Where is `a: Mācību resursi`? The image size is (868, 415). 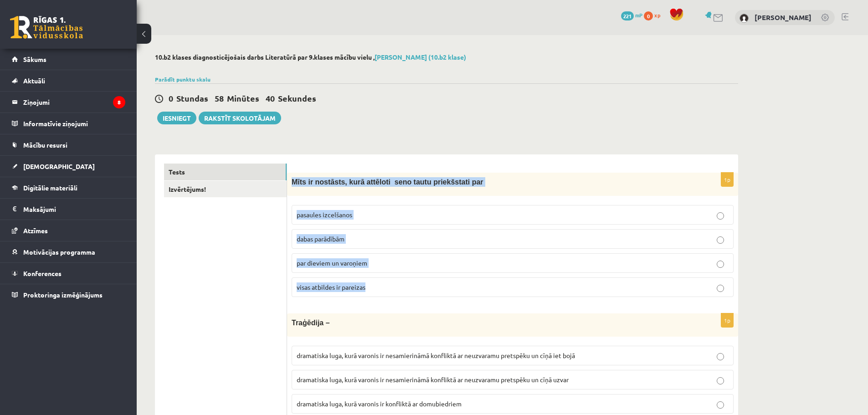
a: Mācību resursi is located at coordinates (68, 145).